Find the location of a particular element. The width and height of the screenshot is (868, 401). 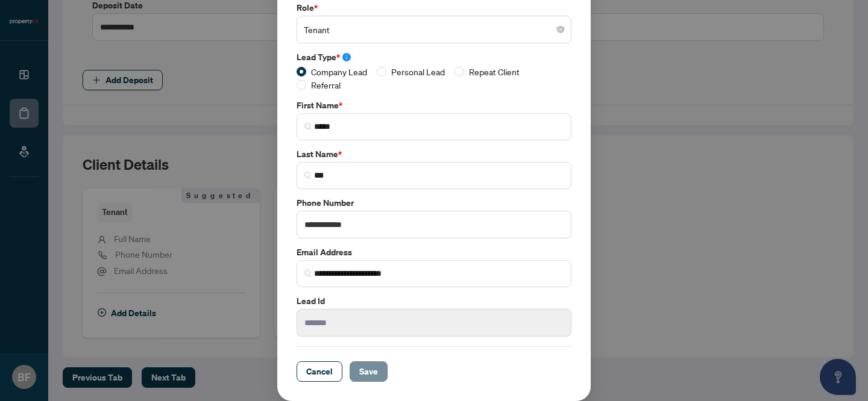

button: Cancel is located at coordinates (319, 371).